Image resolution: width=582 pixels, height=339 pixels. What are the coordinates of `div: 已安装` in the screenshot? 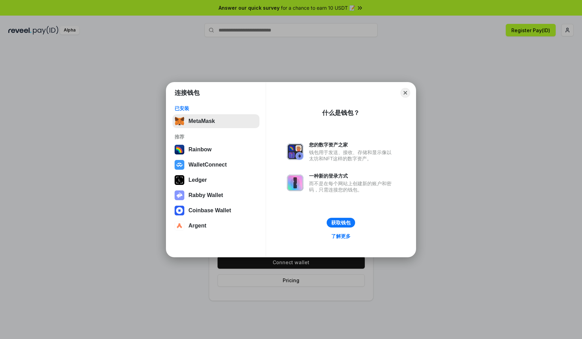 It's located at (216, 108).